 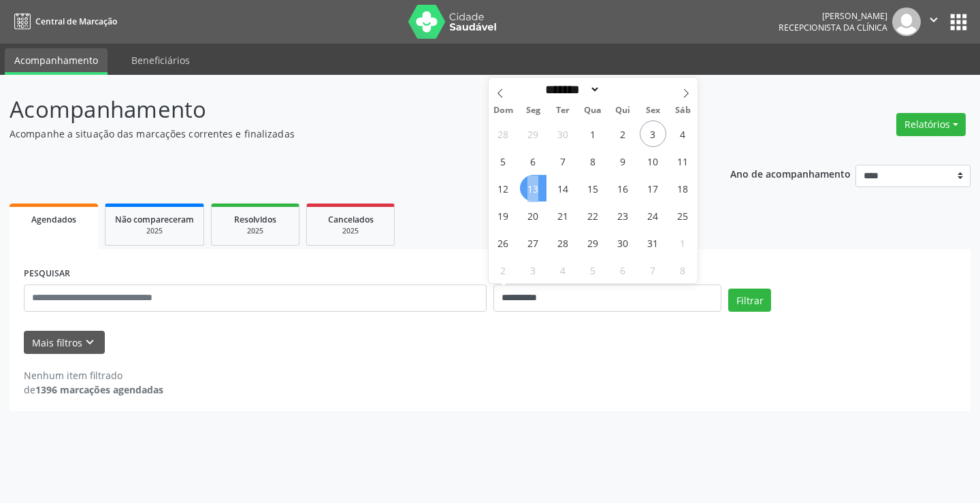 What do you see at coordinates (790, 173) in the screenshot?
I see `p: Ano de acompanhamento` at bounding box center [790, 173].